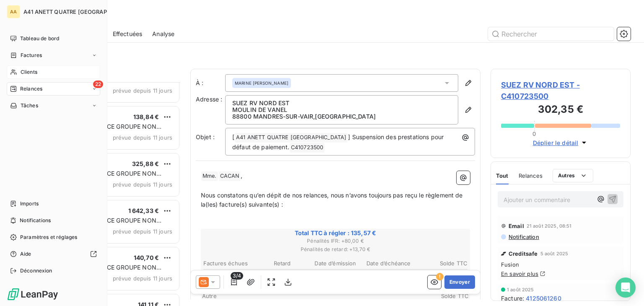 The width and height of the screenshot is (644, 306). I want to click on span: 138,84 €, so click(146, 116).